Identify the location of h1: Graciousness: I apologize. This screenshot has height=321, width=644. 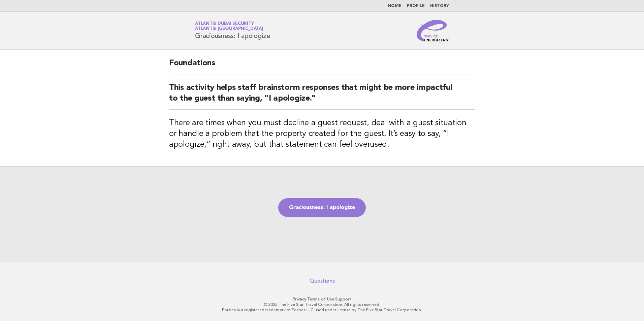
(232, 31).